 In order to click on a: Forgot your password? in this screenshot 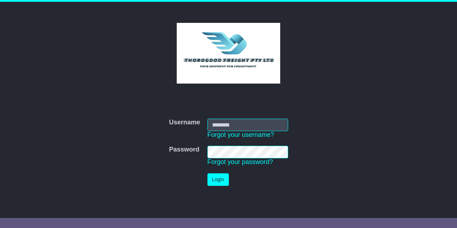, I will do `click(241, 162)`.